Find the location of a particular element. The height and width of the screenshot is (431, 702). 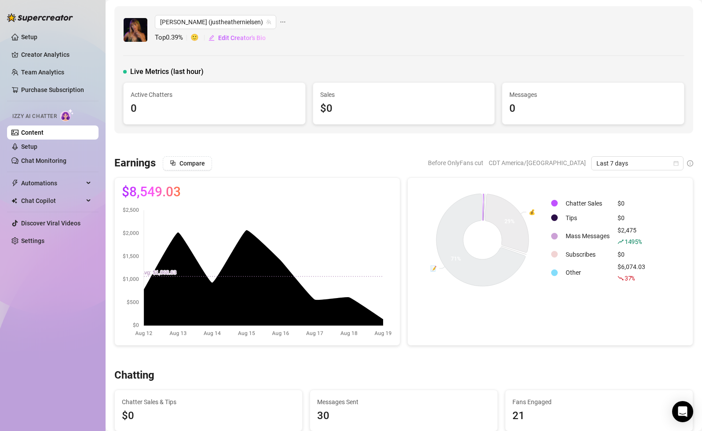

span: Top 0.39 % is located at coordinates (172, 38).